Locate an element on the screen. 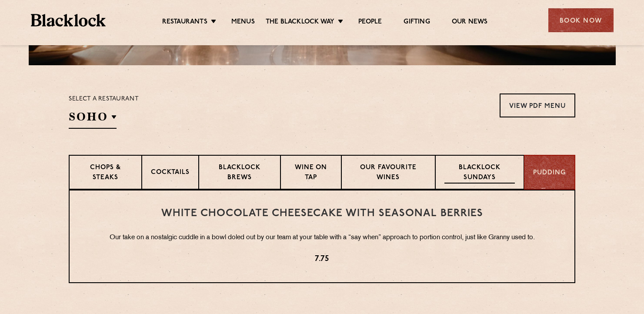 This screenshot has height=314, width=644. a: People is located at coordinates (370, 22).